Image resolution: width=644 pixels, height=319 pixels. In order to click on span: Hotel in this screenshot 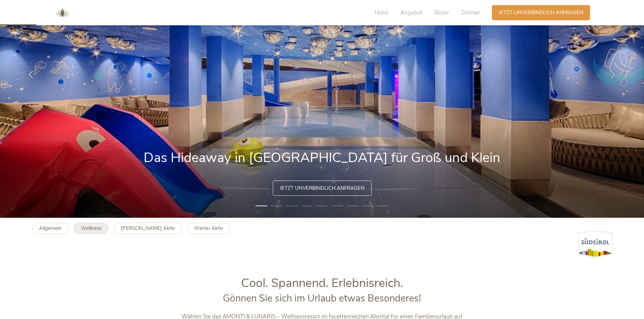, I will do `click(381, 13)`.